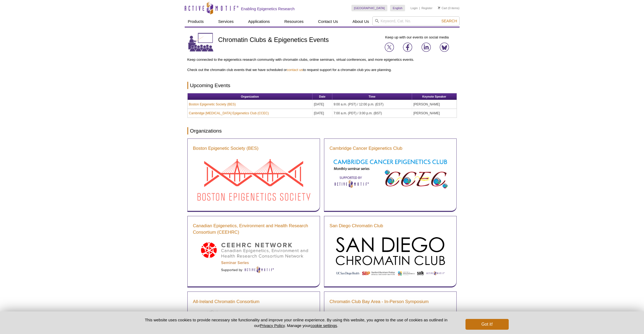 Image resolution: width=644 pixels, height=334 pixels. Describe the element at coordinates (434, 97) in the screenshot. I see `th: Keynote Speaker` at that location.